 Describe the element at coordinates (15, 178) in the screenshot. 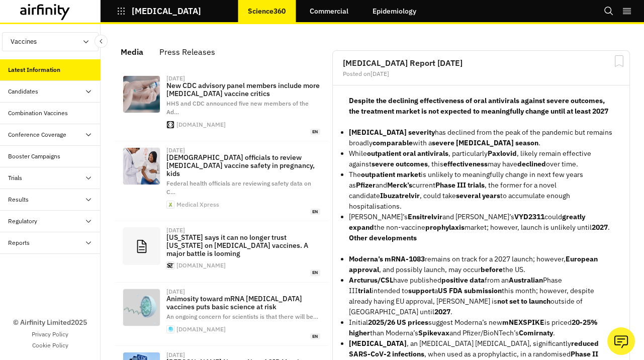

I see `div: Trials` at that location.